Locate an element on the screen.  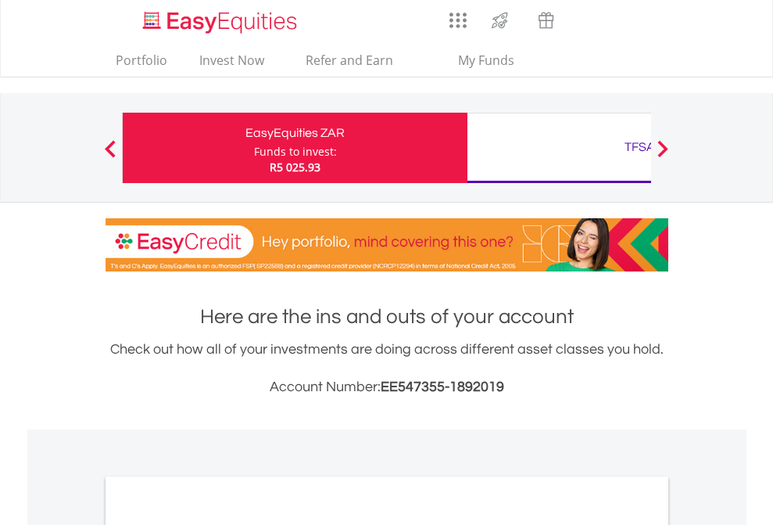
a: Portfolio is located at coordinates (141, 64).